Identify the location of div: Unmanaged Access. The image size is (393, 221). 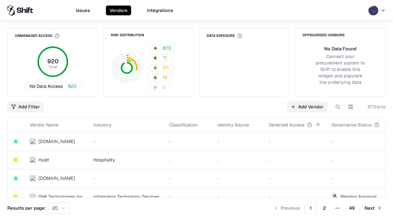
(37, 36).